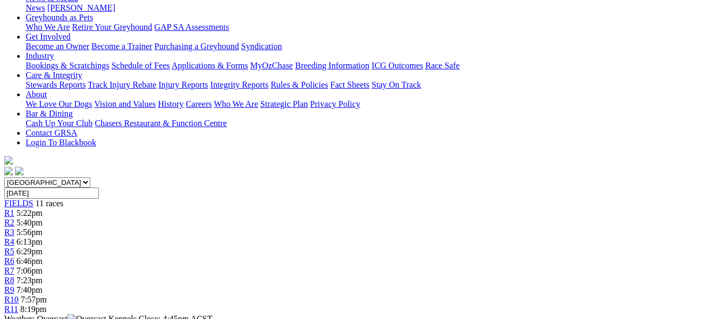  I want to click on div: Industry, so click(369, 66).